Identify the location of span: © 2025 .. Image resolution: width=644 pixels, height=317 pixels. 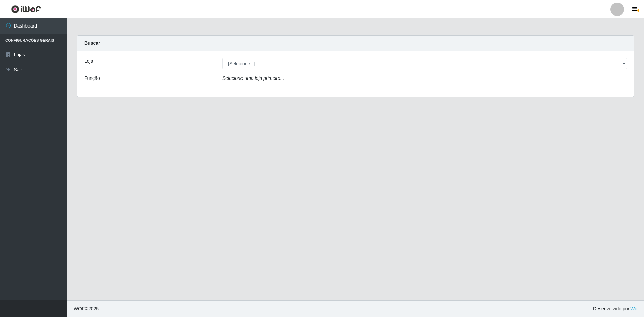
(86, 309).